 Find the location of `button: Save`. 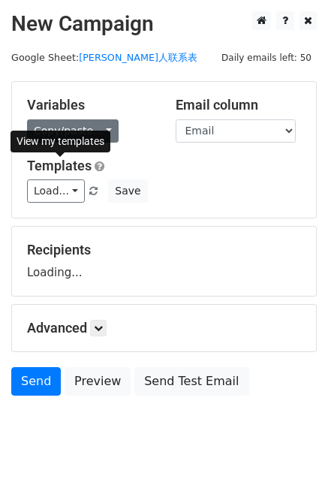

button: Save is located at coordinates (128, 191).